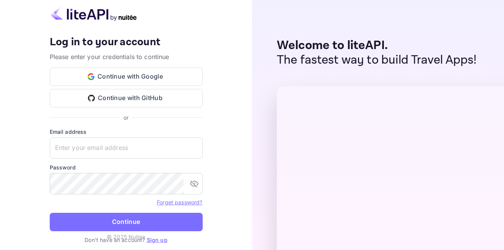  I want to click on label: Email address, so click(126, 131).